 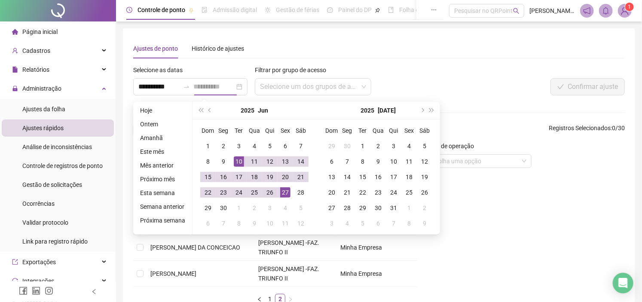 What do you see at coordinates (254, 177) in the screenshot?
I see `td: 2025-06-18` at bounding box center [254, 177].